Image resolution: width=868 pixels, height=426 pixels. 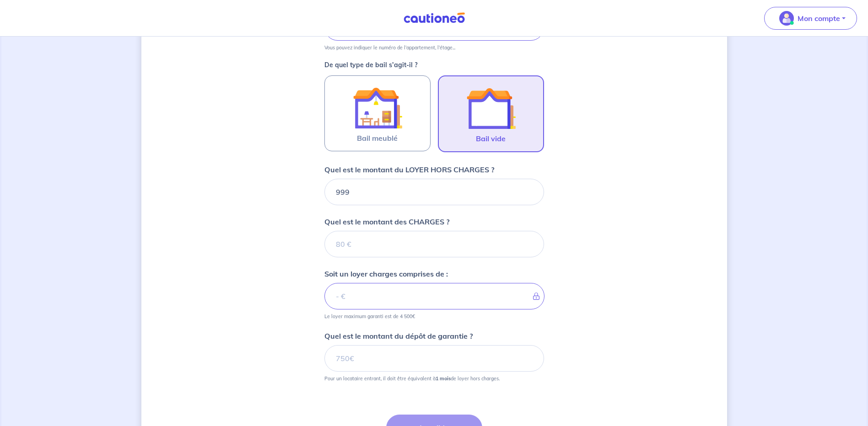 I want to click on p: Quel est le montant du dépôt de garantie ?, so click(x=398, y=336).